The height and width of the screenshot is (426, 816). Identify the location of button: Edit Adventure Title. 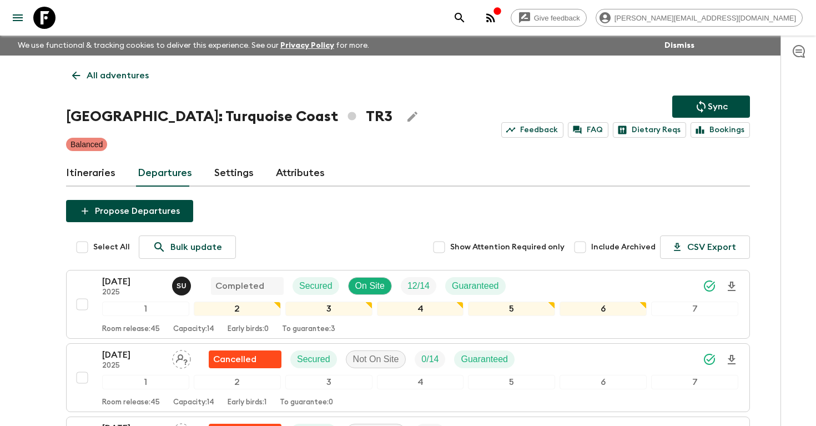
(412, 117).